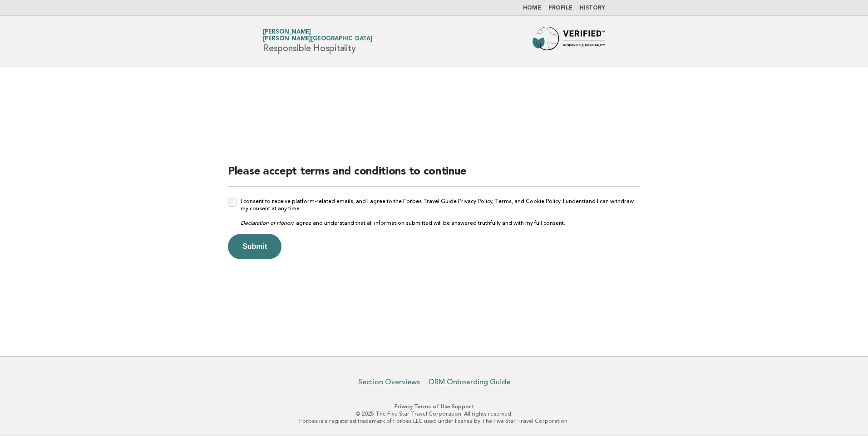 This screenshot has width=868, height=436. What do you see at coordinates (434, 414) in the screenshot?
I see `p: © 2025 The Five Star Travel Corporation. All rights reserved.` at bounding box center [434, 414].